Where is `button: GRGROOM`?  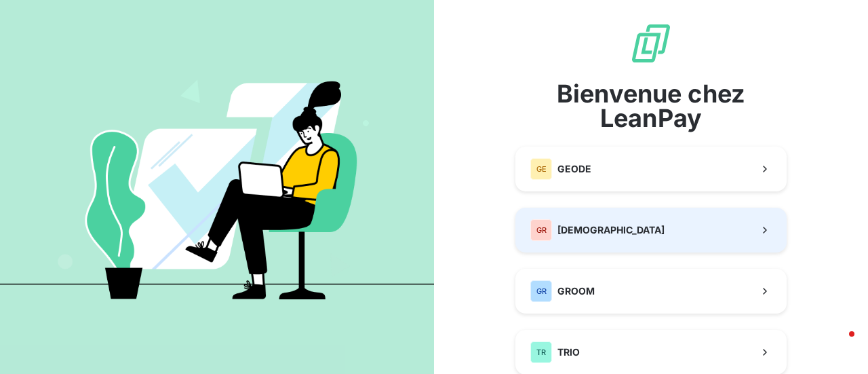 button: GRGROOM is located at coordinates (651, 291).